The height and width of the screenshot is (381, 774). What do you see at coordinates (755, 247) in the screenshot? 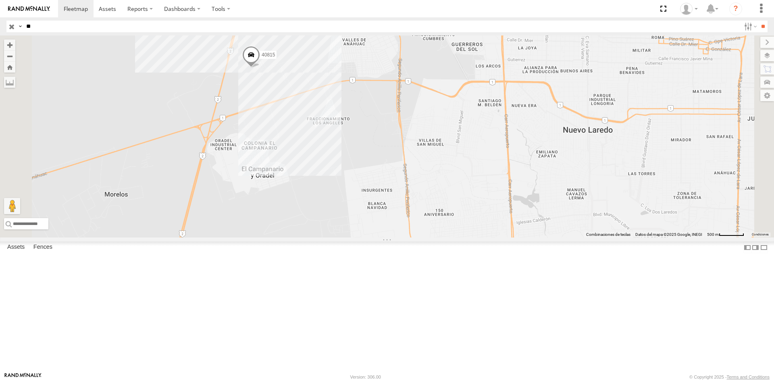
I see `label: Dock Summary Table to the Right` at bounding box center [755, 247].